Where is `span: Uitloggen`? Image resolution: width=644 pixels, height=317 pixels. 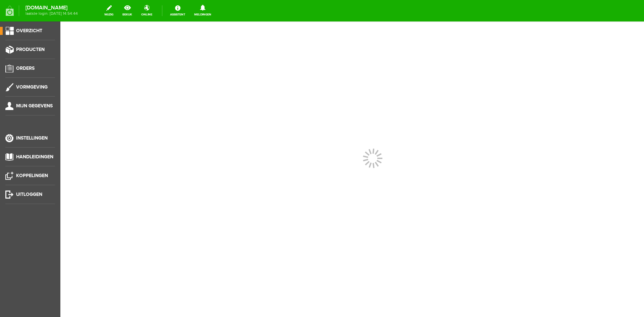 span: Uitloggen is located at coordinates (29, 194).